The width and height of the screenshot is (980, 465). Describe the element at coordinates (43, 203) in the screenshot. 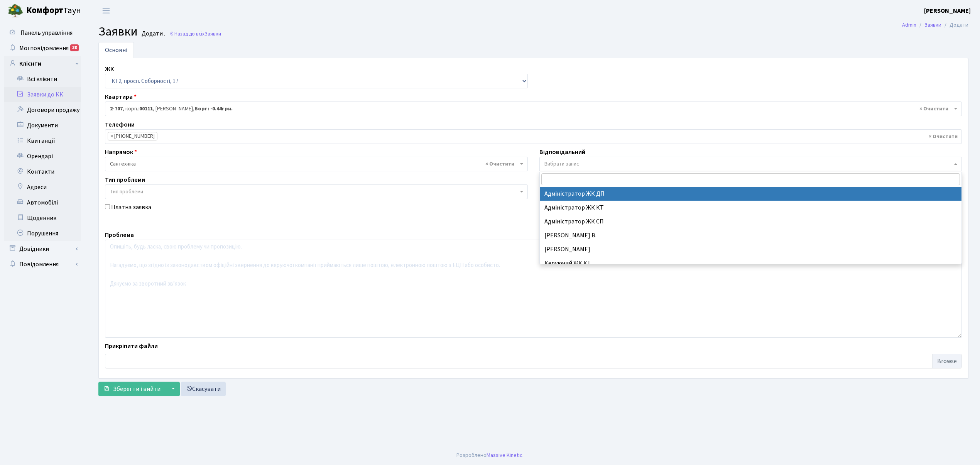

I see `a: Автомобілі` at that location.